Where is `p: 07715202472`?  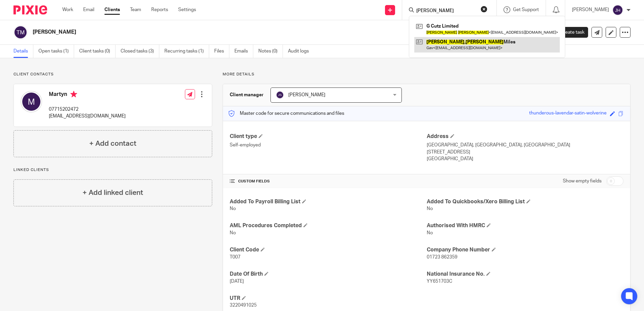 p: 07715202472 is located at coordinates (87, 110).